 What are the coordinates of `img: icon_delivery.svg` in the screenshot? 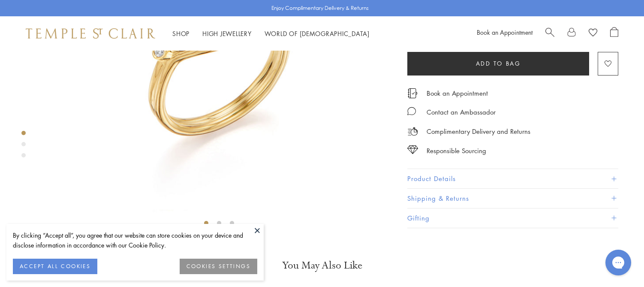 It's located at (412, 131).